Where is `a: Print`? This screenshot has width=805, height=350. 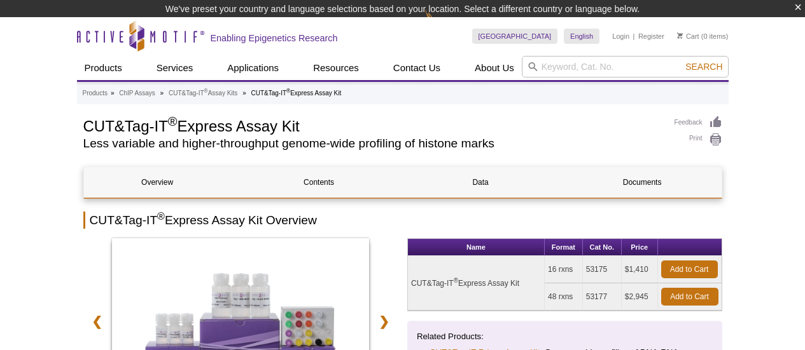
a: Print is located at coordinates (698, 140).